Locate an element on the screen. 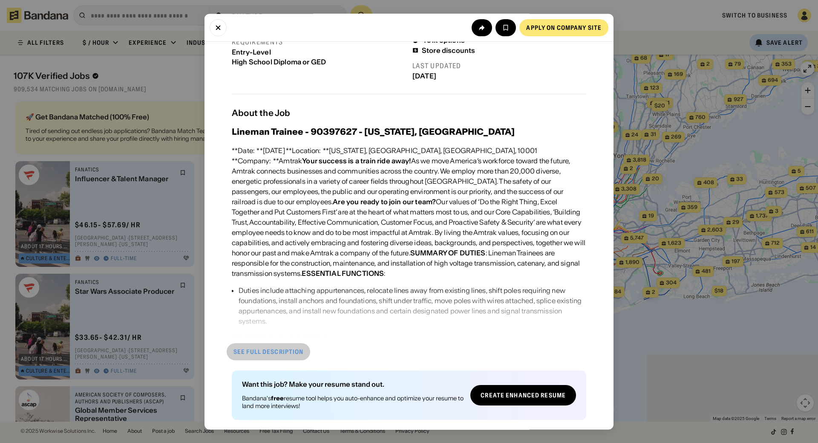 The height and width of the screenshot is (443, 818). div: Your success is a train ride away! is located at coordinates (356, 161).